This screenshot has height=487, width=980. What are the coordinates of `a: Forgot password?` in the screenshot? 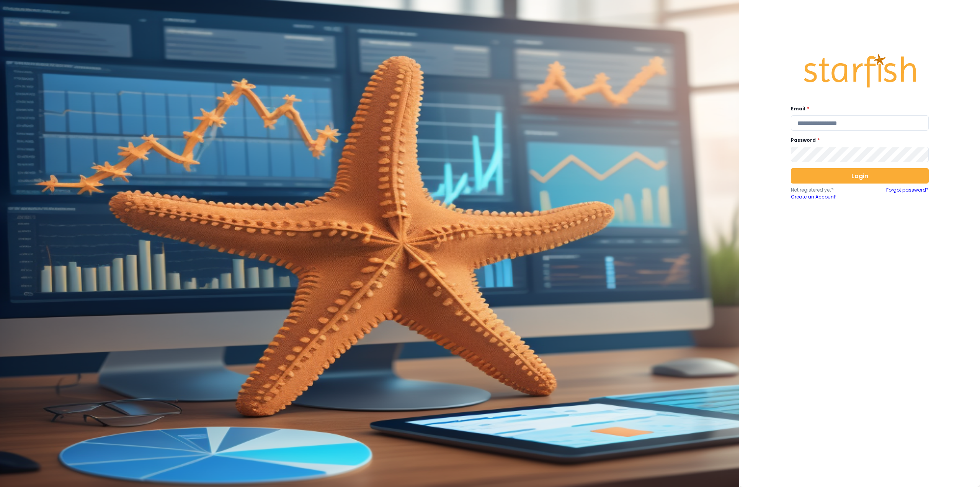 It's located at (908, 194).